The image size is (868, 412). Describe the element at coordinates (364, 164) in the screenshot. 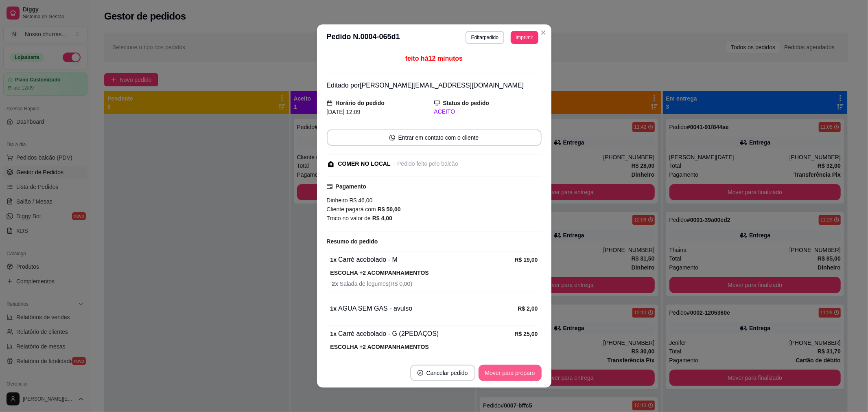

I see `div: COMER NO LOCAL` at that location.